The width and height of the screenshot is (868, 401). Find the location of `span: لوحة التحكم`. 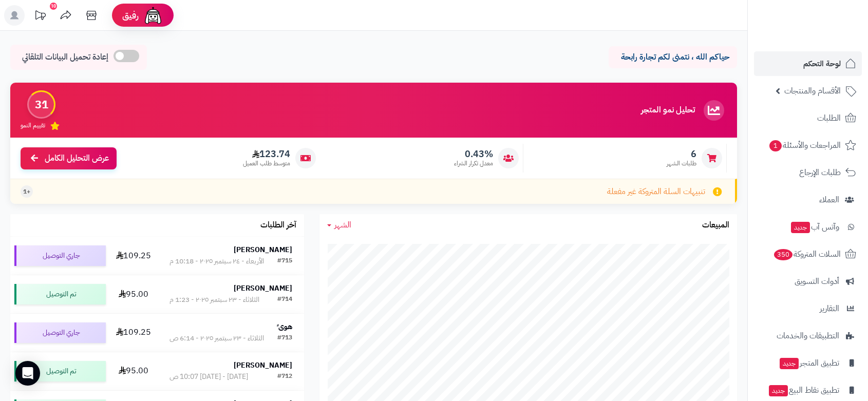

span: لوحة التحكم is located at coordinates (821, 63).